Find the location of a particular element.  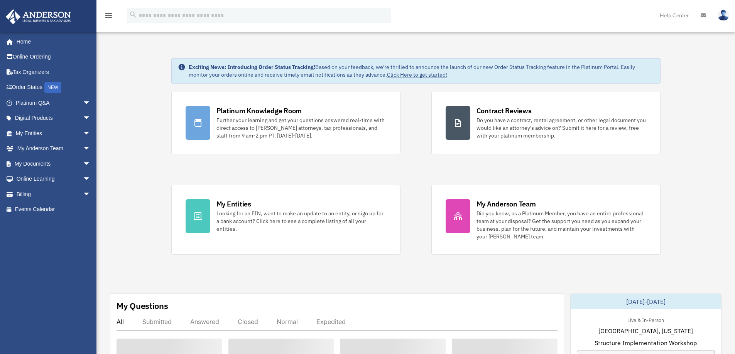

a: Platinum Q&Aarrow_drop_down is located at coordinates (54, 103).